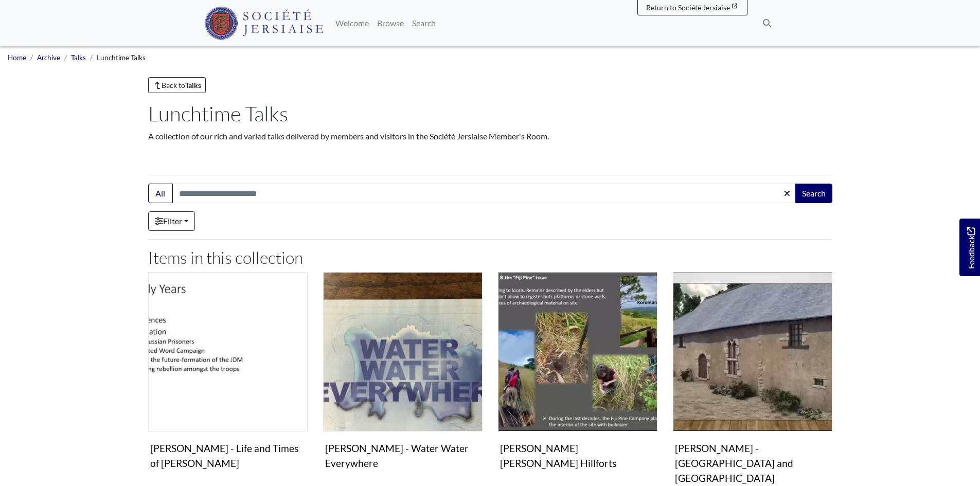 This screenshot has width=980, height=486. What do you see at coordinates (970, 248) in the screenshot?
I see `span: Feedback` at bounding box center [970, 248].